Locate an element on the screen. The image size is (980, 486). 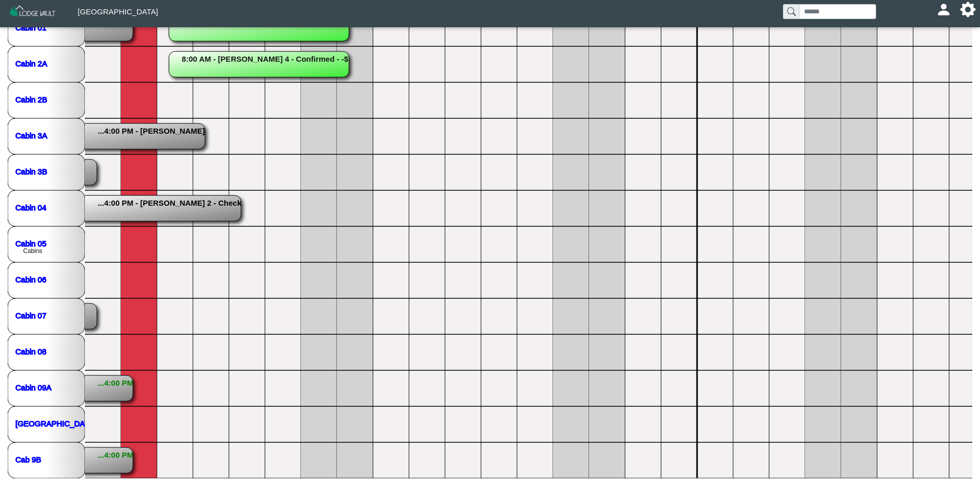
img: Z is located at coordinates (32, 13).